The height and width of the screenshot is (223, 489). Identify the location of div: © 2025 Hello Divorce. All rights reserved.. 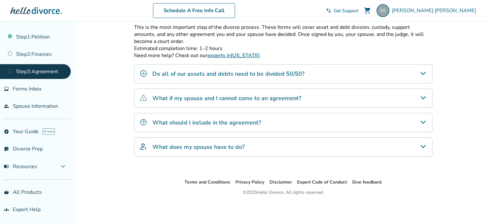
(283, 193).